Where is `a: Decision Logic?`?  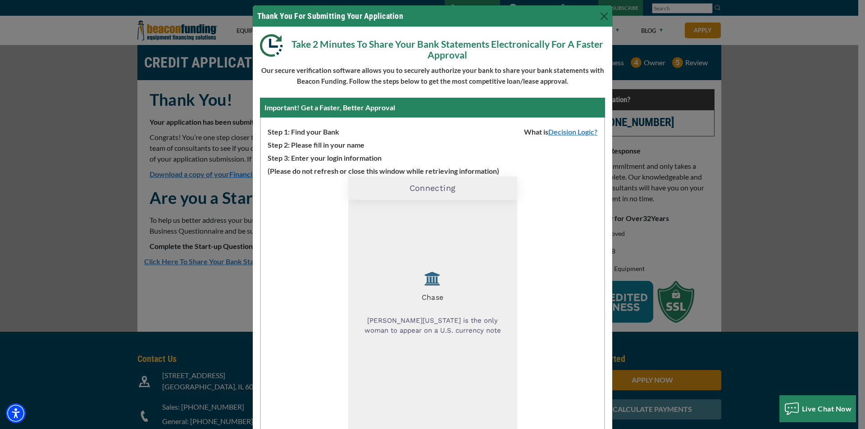
a: Decision Logic? is located at coordinates (576, 132).